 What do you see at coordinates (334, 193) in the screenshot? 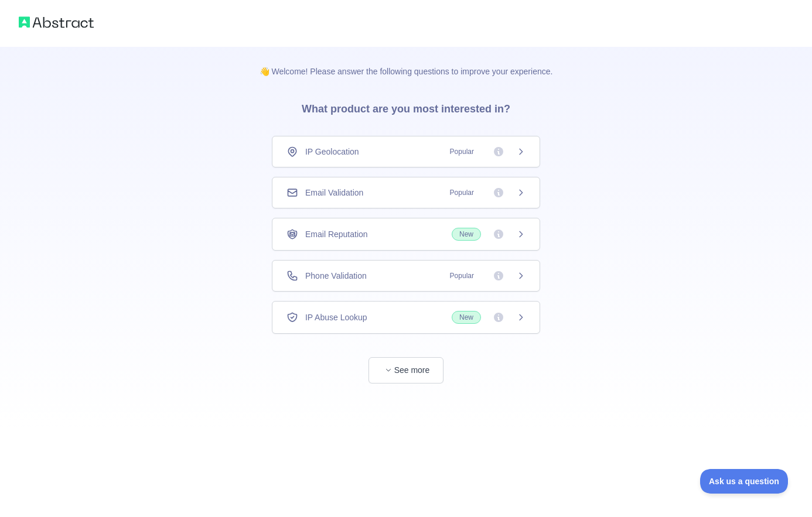
I see `span: Email Validation` at bounding box center [334, 193].